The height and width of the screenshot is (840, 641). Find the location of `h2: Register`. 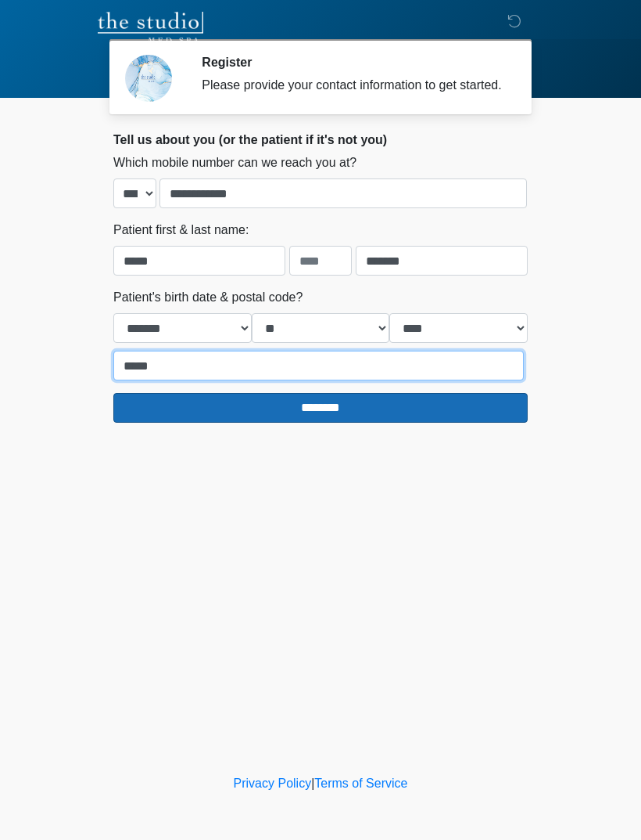

h2: Register is located at coordinates (353, 62).